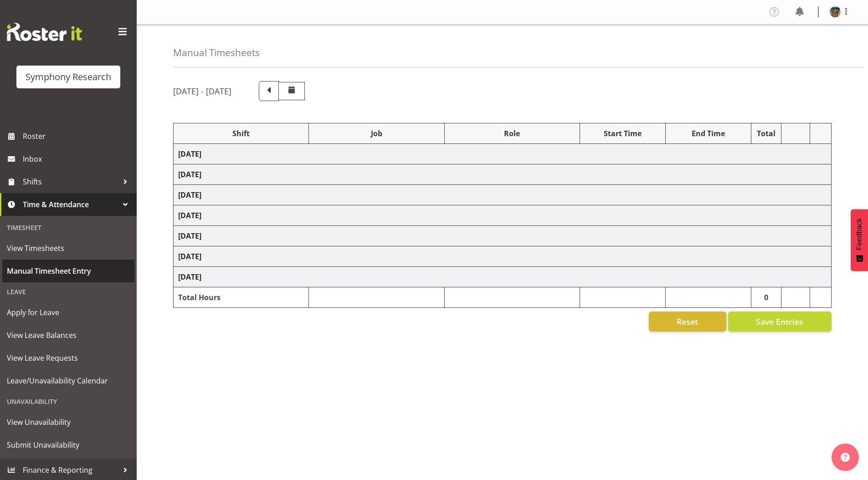 The width and height of the screenshot is (868, 480). What do you see at coordinates (766, 133) in the screenshot?
I see `div: Total` at bounding box center [766, 133].